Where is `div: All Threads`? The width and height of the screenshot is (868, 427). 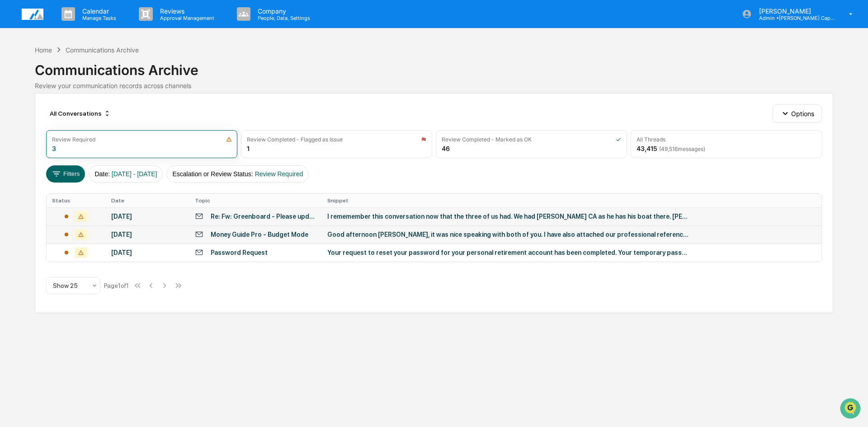 div: All Threads is located at coordinates (651, 139).